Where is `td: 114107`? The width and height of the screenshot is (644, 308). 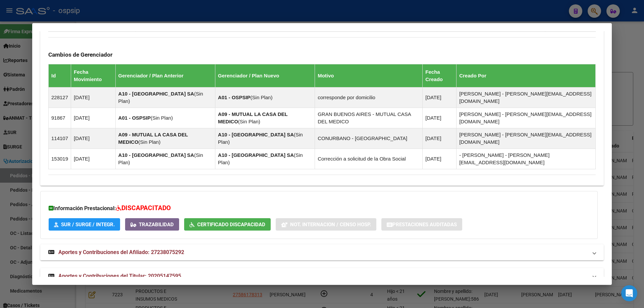 td: 114107 is located at coordinates (59, 139).